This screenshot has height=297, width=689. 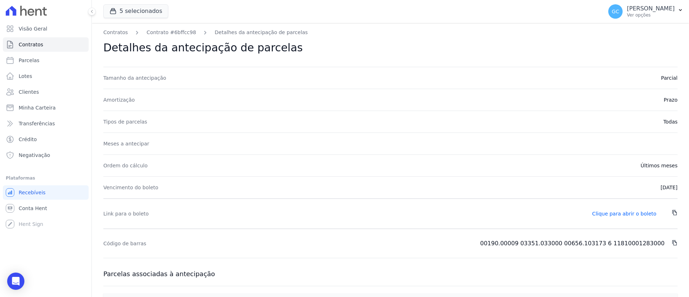 What do you see at coordinates (46, 192) in the screenshot?
I see `a: Recebíveis` at bounding box center [46, 192].